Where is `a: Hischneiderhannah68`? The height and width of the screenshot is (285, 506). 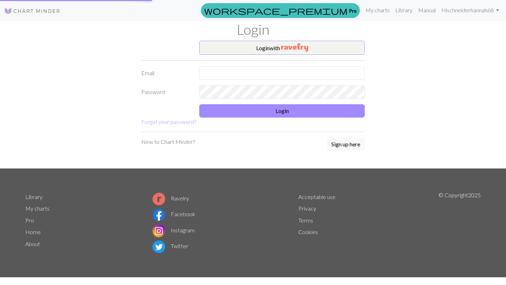 a: Hischneiderhannah68 is located at coordinates (470, 10).